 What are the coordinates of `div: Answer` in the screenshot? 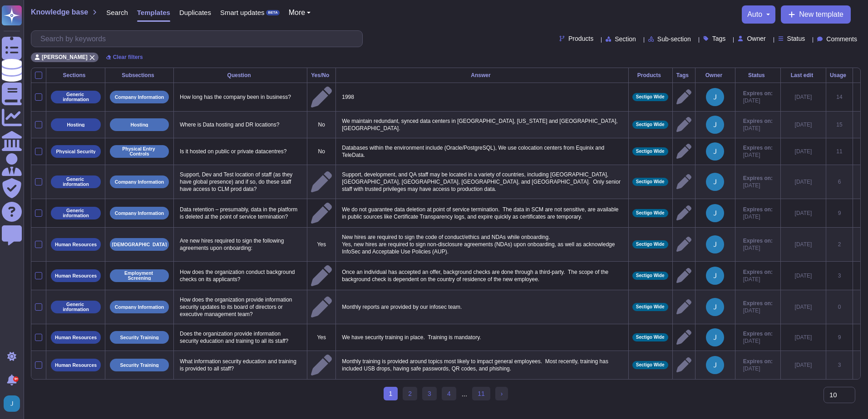 It's located at (482, 75).